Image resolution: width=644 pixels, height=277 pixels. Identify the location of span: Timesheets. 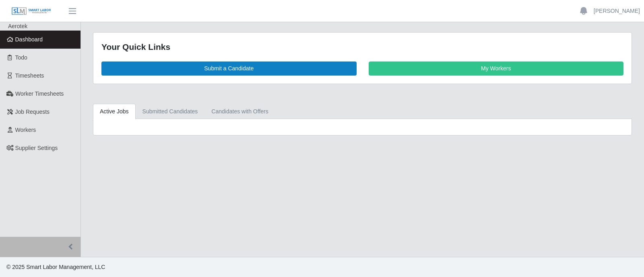
(30, 76).